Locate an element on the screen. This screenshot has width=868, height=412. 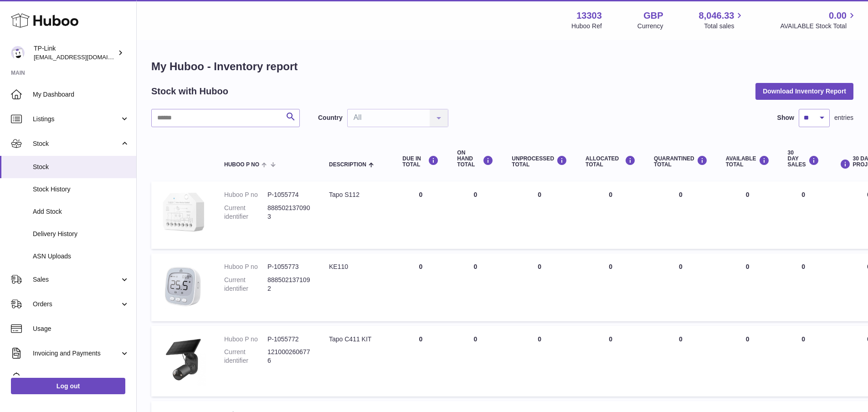
div: KE110 is located at coordinates (356, 266).